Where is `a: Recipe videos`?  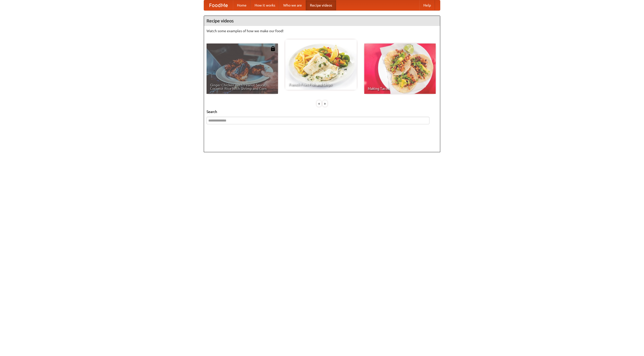 a: Recipe videos is located at coordinates (321, 6).